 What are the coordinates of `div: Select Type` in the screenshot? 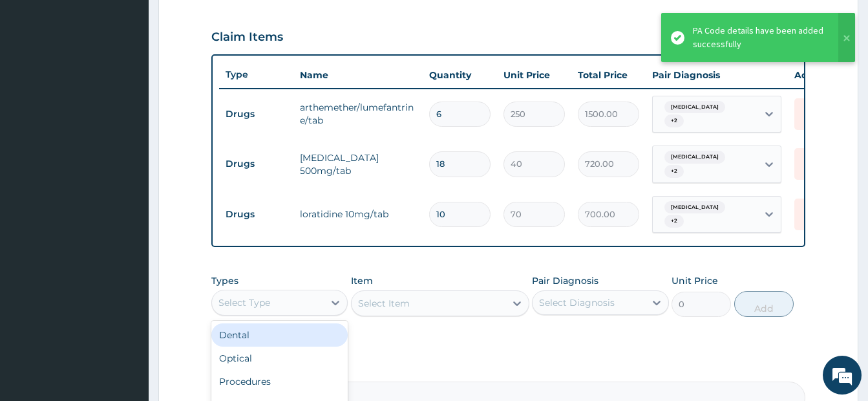 It's located at (245, 303).